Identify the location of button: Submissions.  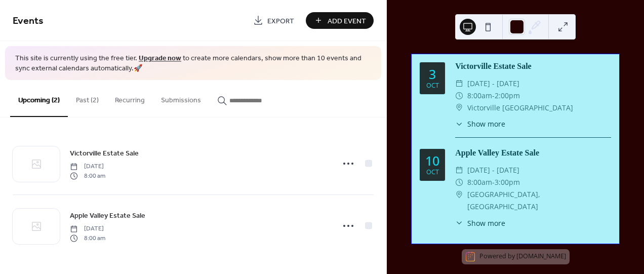
(180, 98).